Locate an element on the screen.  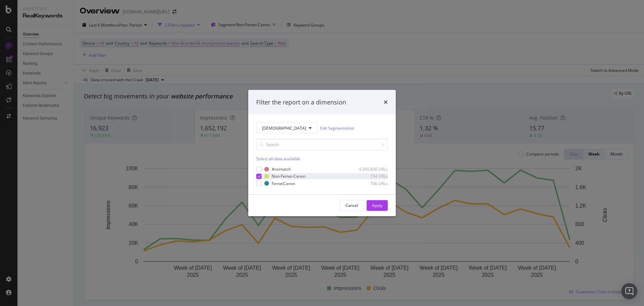
div: Cancel is located at coordinates (352, 205).